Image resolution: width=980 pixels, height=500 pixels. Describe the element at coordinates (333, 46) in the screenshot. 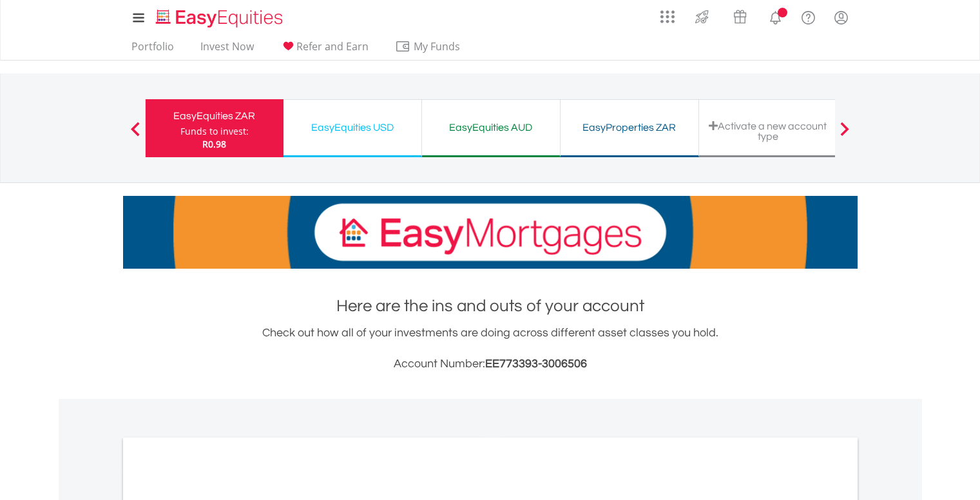

I see `span: Refer and Earn` at that location.